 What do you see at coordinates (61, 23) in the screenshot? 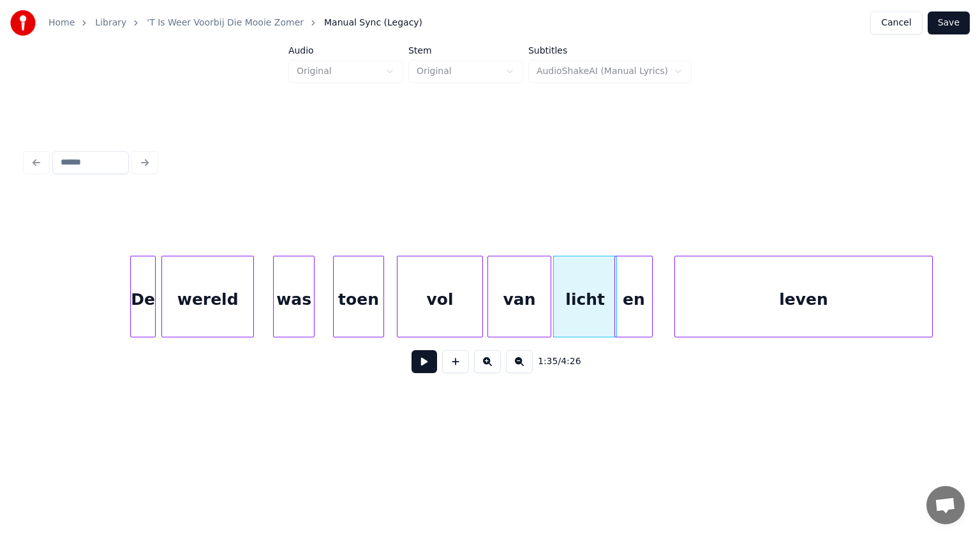
I see `a: Home` at bounding box center [61, 23].